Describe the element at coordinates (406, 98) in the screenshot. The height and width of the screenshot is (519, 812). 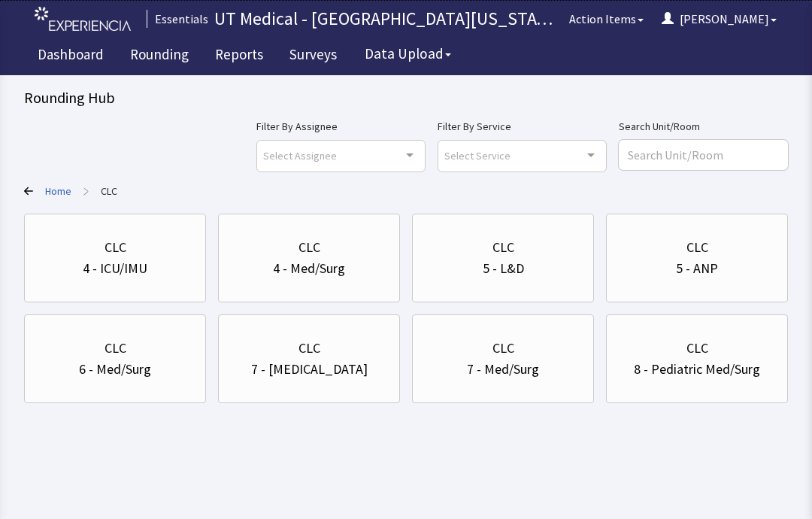
I see `div: Rounding Hub` at that location.